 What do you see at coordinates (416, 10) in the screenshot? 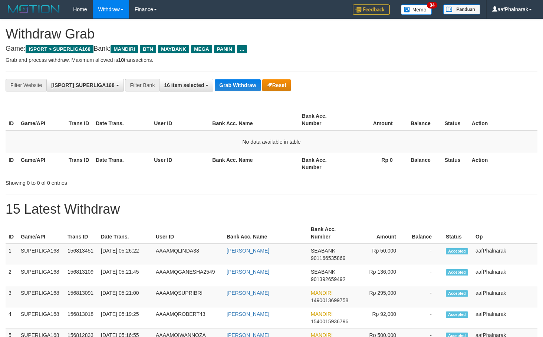
I see `img: Button%20Memo.svg` at bounding box center [416, 10].